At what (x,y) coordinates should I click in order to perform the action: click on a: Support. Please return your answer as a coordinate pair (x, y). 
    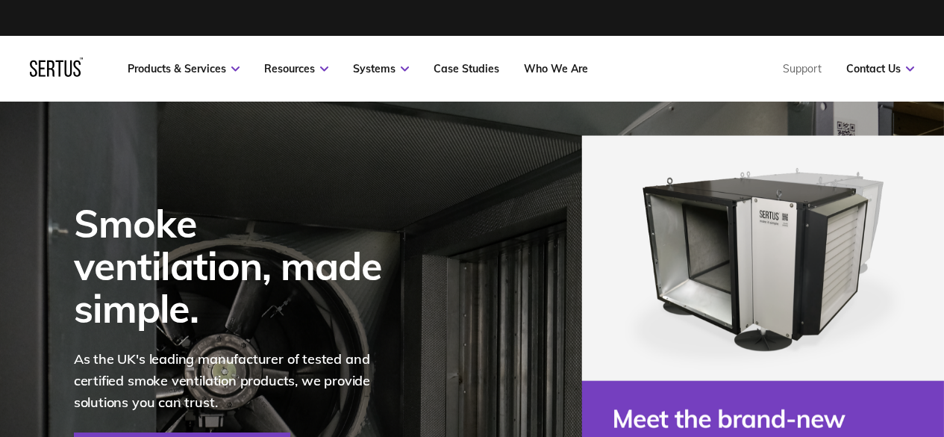
    Looking at the image, I should click on (802, 69).